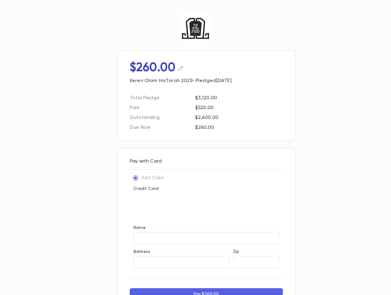 The image size is (391, 295). What do you see at coordinates (239, 98) in the screenshot?
I see `p: $3,120.00` at bounding box center [239, 98].